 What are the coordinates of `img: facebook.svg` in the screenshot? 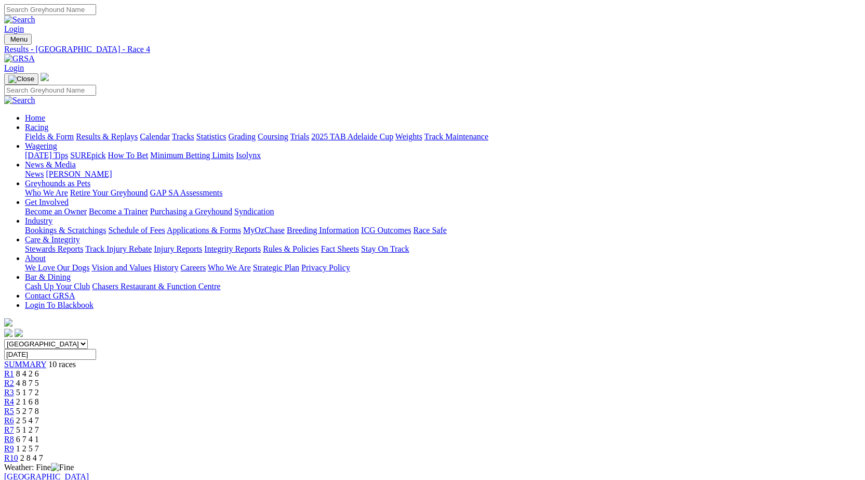 It's located at (8, 333).